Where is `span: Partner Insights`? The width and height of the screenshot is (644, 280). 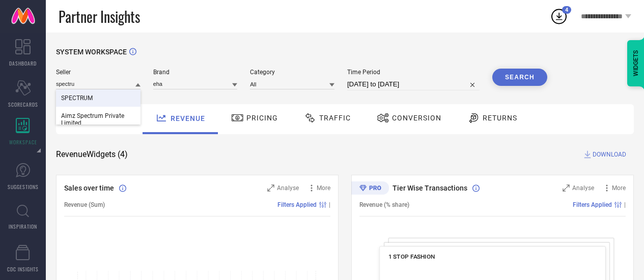 span: Partner Insights is located at coordinates (99, 16).